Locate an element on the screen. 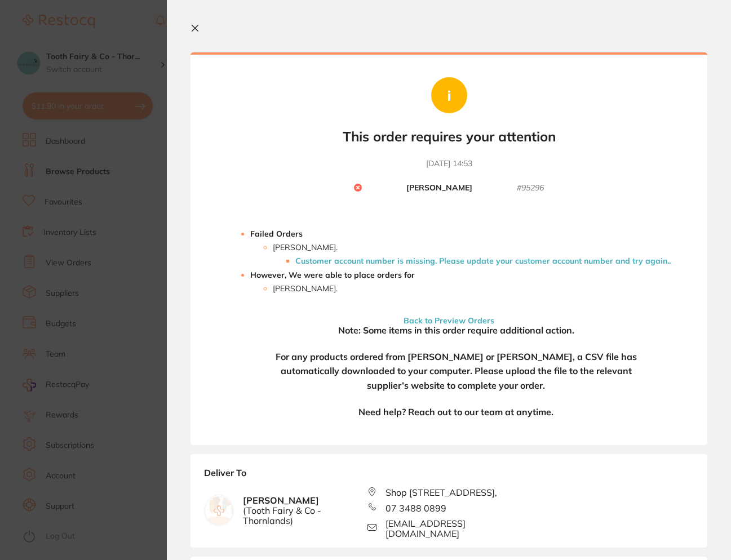 The width and height of the screenshot is (731, 560). img: empty.jpg is located at coordinates (219, 510).